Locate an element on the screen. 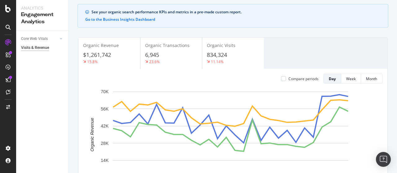 This screenshot has height=173, width=397. button: Month is located at coordinates (371, 79).